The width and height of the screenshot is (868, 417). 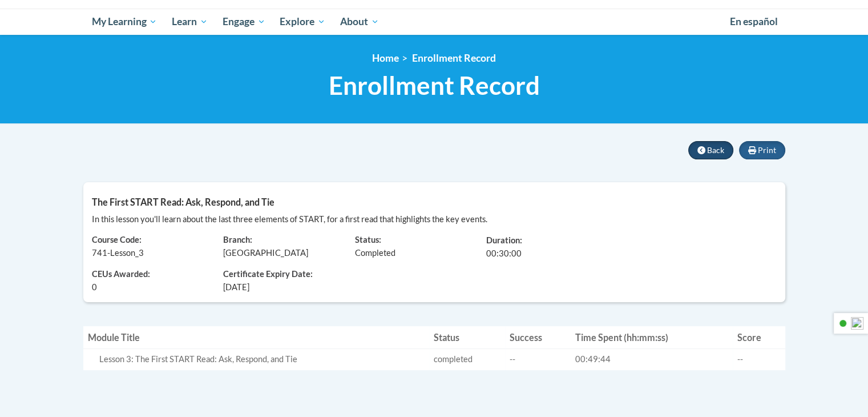 What do you see at coordinates (289, 219) in the screenshot?
I see `span: In this lesson you'll learn about the last three elements of START, for a first read that highlig...` at bounding box center [289, 219].